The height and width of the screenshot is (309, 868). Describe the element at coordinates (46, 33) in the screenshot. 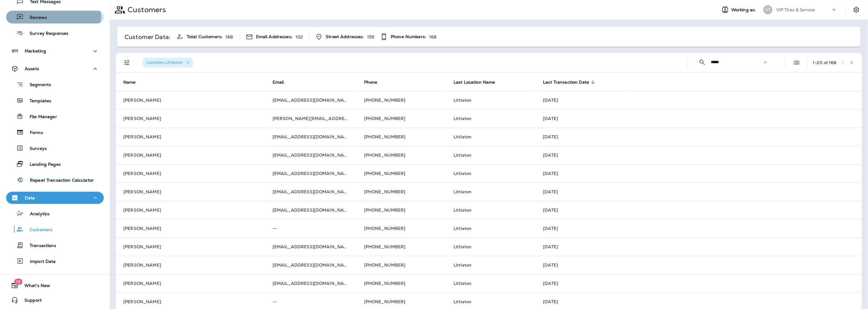

I see `p: Survey Responses` at that location.